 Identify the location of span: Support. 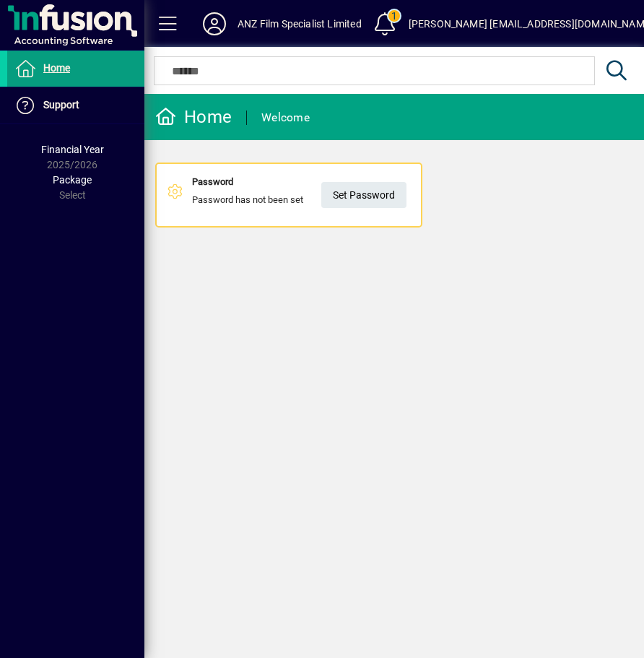
(61, 105).